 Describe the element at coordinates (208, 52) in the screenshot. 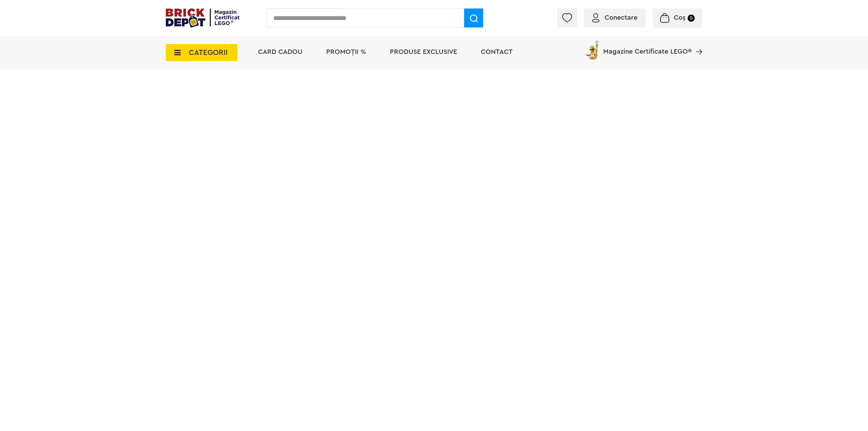

I see `span: CATEGORII` at that location.